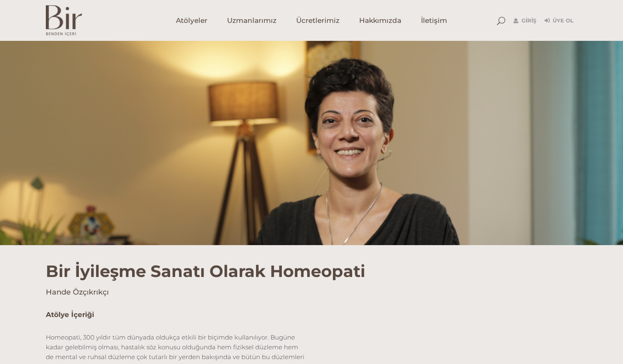  What do you see at coordinates (525, 21) in the screenshot?
I see `a: Giriş` at bounding box center [525, 21].